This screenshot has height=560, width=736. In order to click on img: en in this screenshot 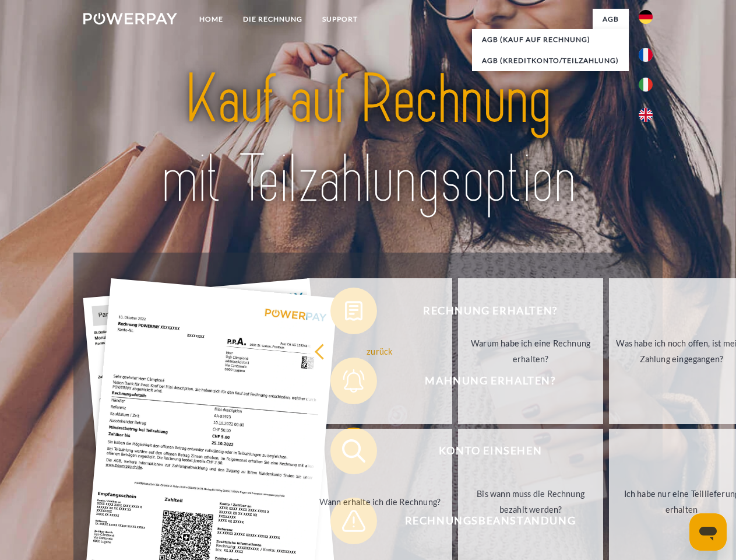, I will do `click(646, 115)`.